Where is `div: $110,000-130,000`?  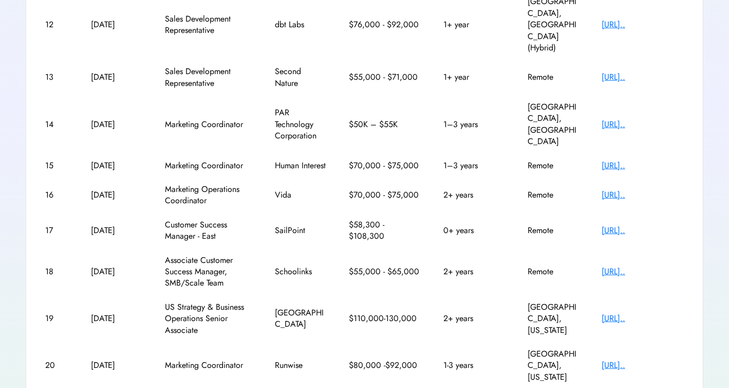 div: $110,000-130,000 is located at coordinates (385, 318).